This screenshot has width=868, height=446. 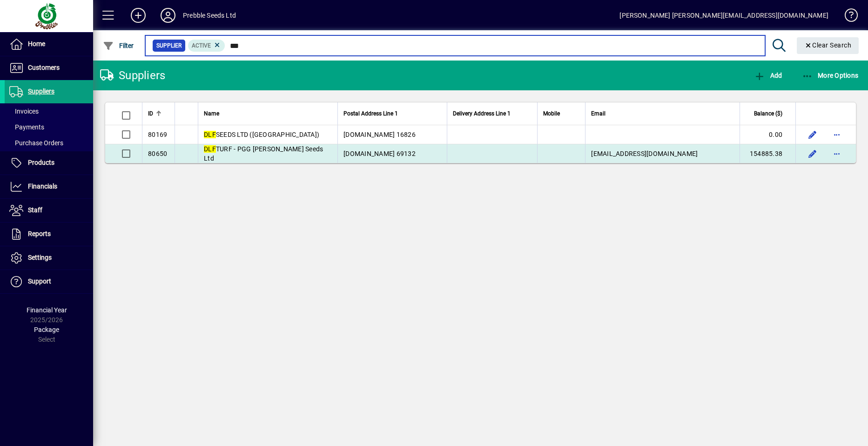 What do you see at coordinates (49, 127) in the screenshot?
I see `a: Payments` at bounding box center [49, 127].